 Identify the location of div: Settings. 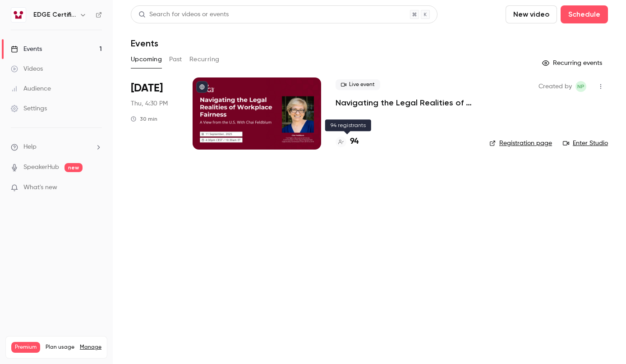
(29, 108).